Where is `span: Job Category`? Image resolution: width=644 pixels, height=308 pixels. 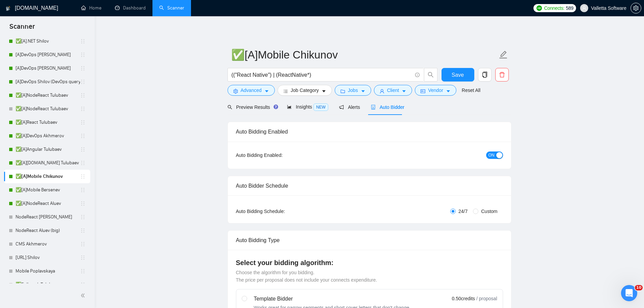 span: Job Category is located at coordinates (305, 91).